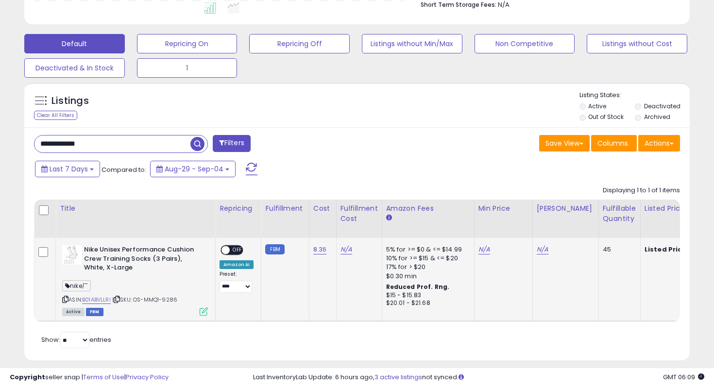 The height and width of the screenshot is (387, 714). I want to click on button: Default, so click(74, 44).